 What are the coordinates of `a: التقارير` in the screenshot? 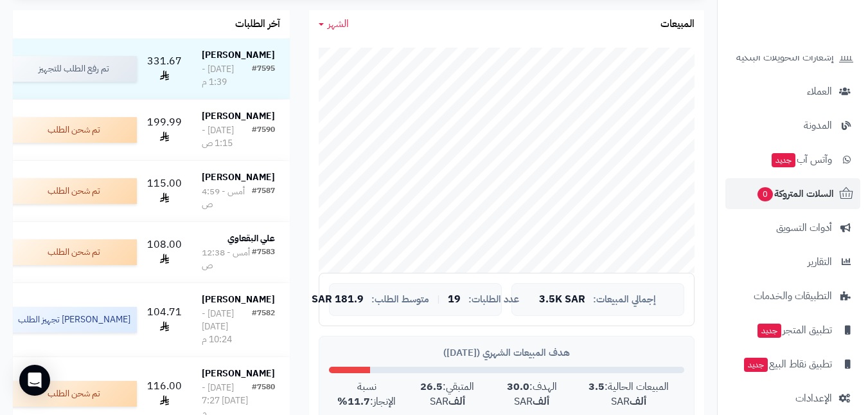 It's located at (793, 262).